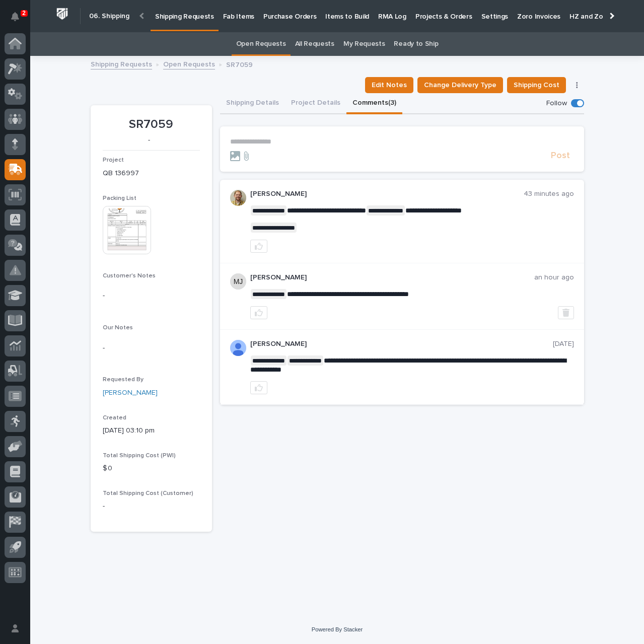  Describe the element at coordinates (121, 64) in the screenshot. I see `a: Shipping Requests` at that location.